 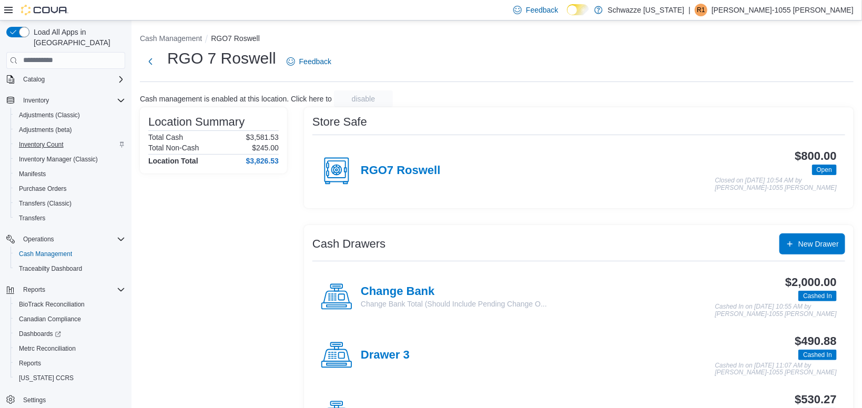 What do you see at coordinates (41, 145) in the screenshot?
I see `span: Inventory Count` at bounding box center [41, 145].